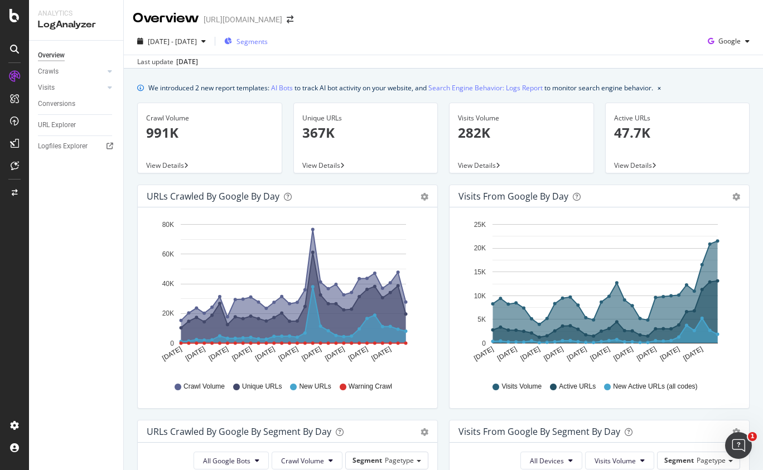 The height and width of the screenshot is (470, 763). What do you see at coordinates (366, 118) in the screenshot?
I see `div: Unique URLs` at bounding box center [366, 118].